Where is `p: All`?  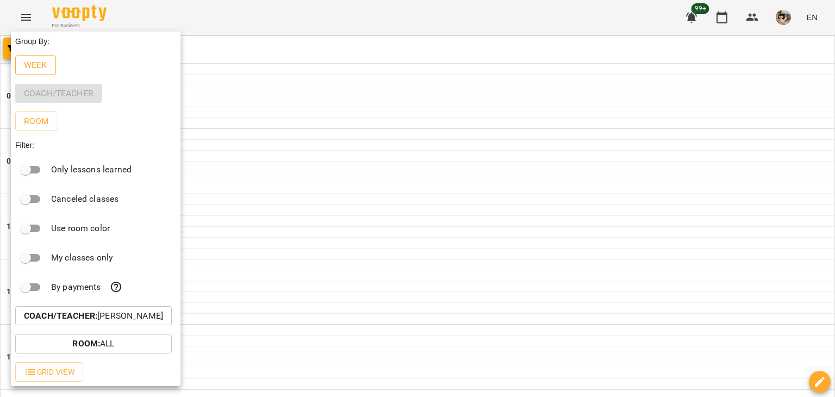
p: All is located at coordinates (93, 343).